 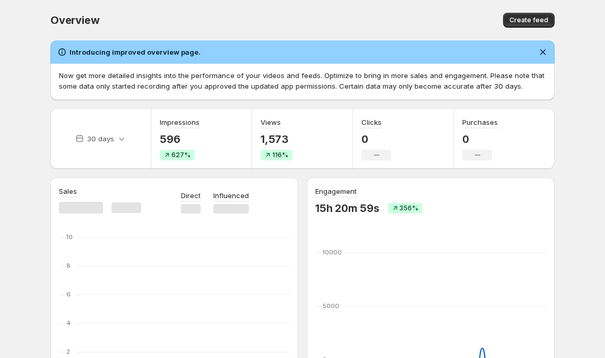 What do you see at coordinates (303, 81) in the screenshot?
I see `p: Now get more detailed insights into the performance of your videos and feeds. Optimize to bring i...` at bounding box center [303, 81].